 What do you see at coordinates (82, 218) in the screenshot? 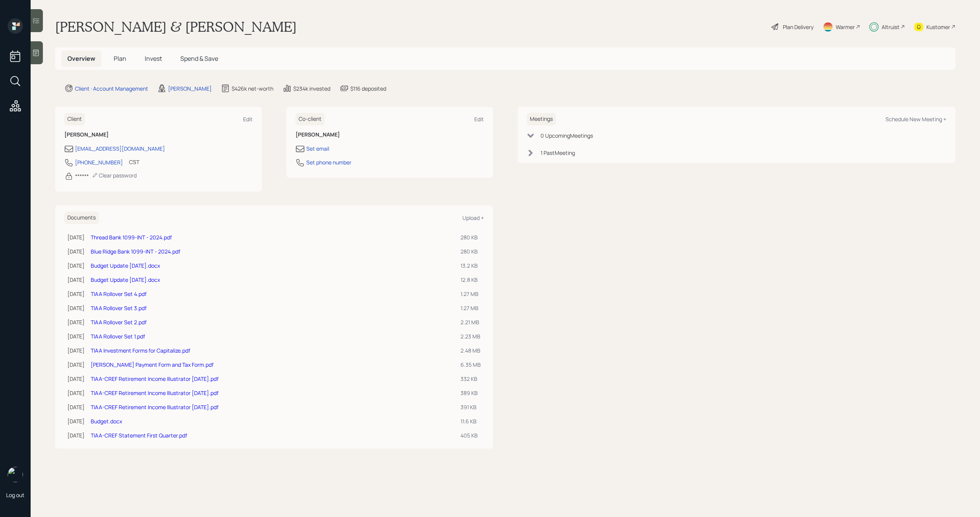
I see `h6: Documents` at bounding box center [82, 218].